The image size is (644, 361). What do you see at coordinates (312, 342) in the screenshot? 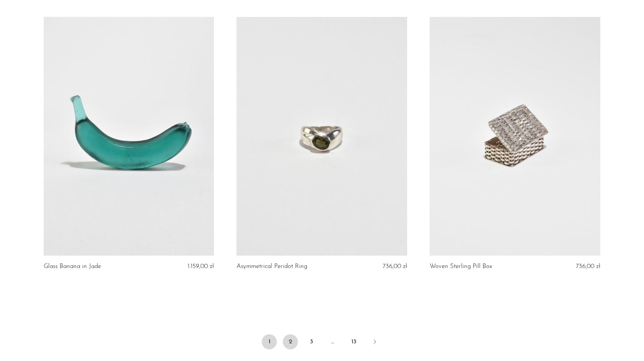
I see `a: 3` at bounding box center [312, 342].